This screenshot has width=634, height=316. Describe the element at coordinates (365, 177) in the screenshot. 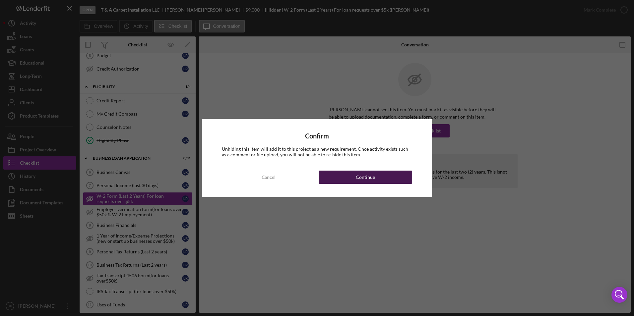

I see `button: Continue` at that location.